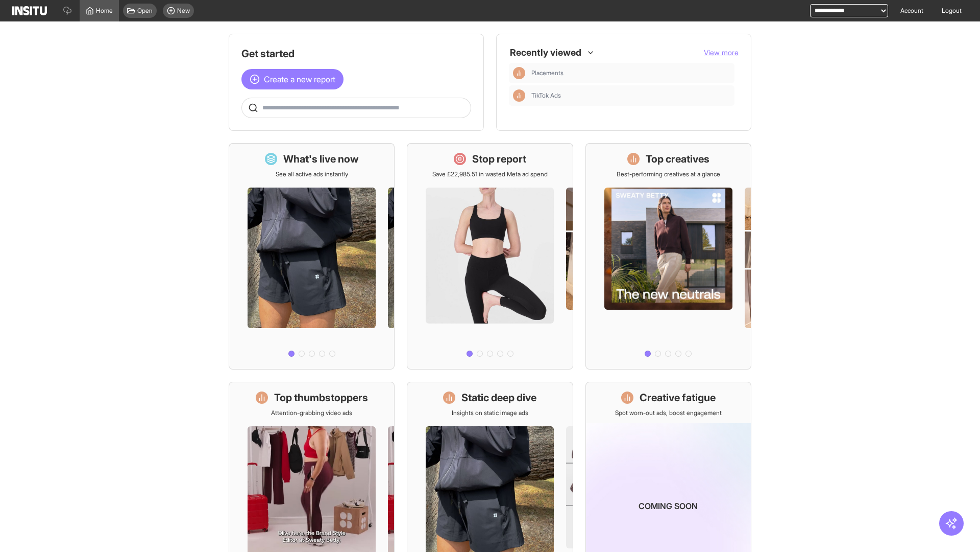  Describe the element at coordinates (104, 11) in the screenshot. I see `span: Home` at that location.